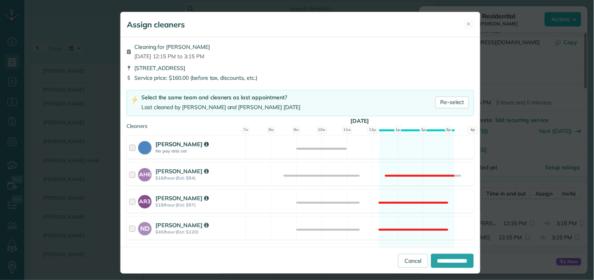 This screenshot has width=594, height=280. I want to click on img: lightning-bolt-icon-94e5364df696ac2de96d3a42b8a9ff6ba979493684c50e6bbbcda72601fa0d29.png, so click(135, 100).